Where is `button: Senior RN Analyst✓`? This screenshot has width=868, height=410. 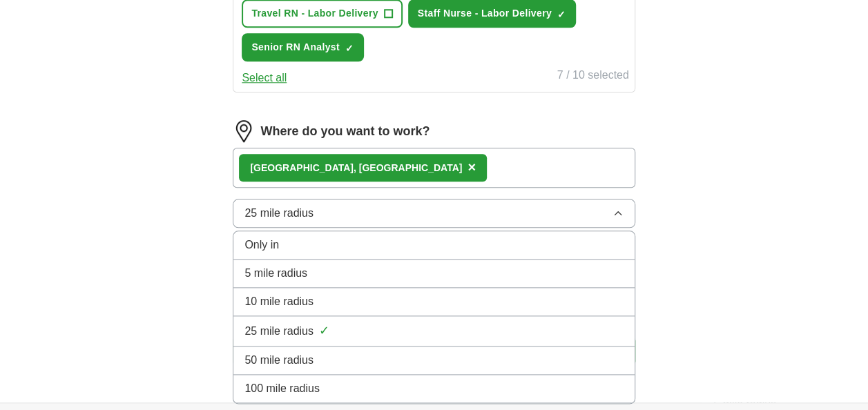
button: Senior RN Analyst✓ is located at coordinates (302, 47).